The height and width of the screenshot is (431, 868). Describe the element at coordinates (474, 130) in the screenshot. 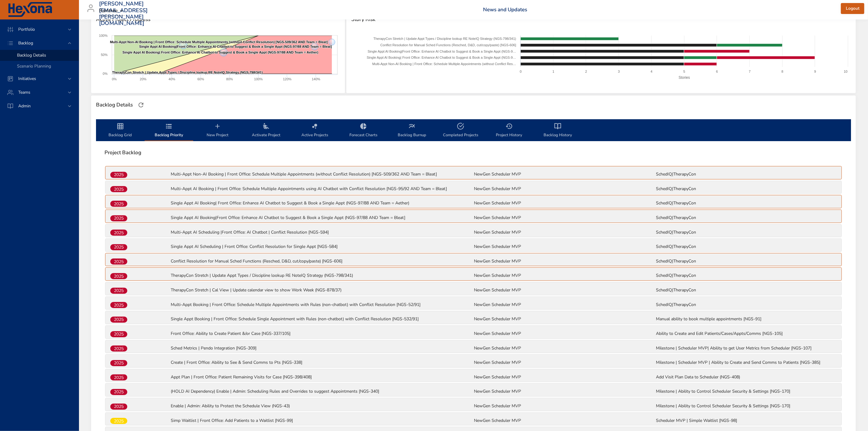

I see `div: backlog-tab` at that location.